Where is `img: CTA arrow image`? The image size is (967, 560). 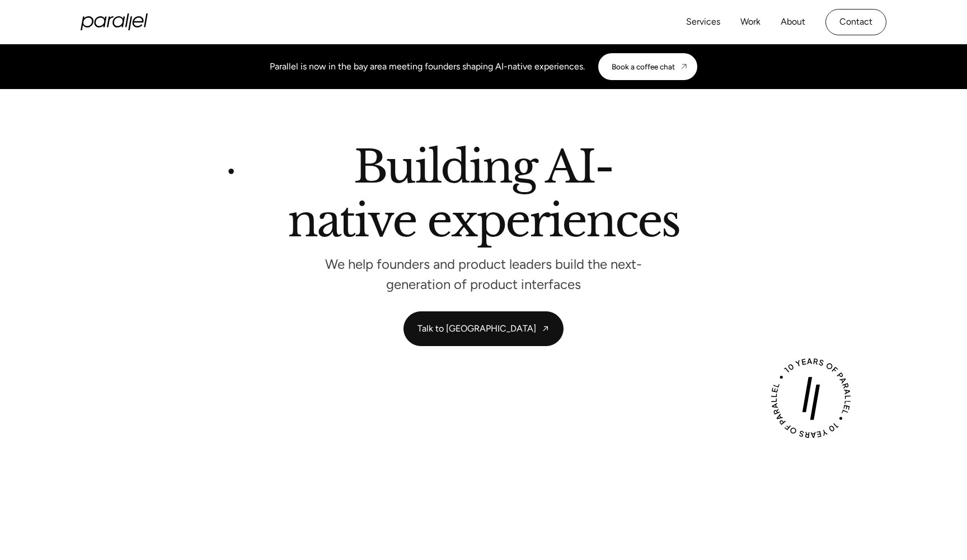 img: CTA arrow image is located at coordinates (684, 67).